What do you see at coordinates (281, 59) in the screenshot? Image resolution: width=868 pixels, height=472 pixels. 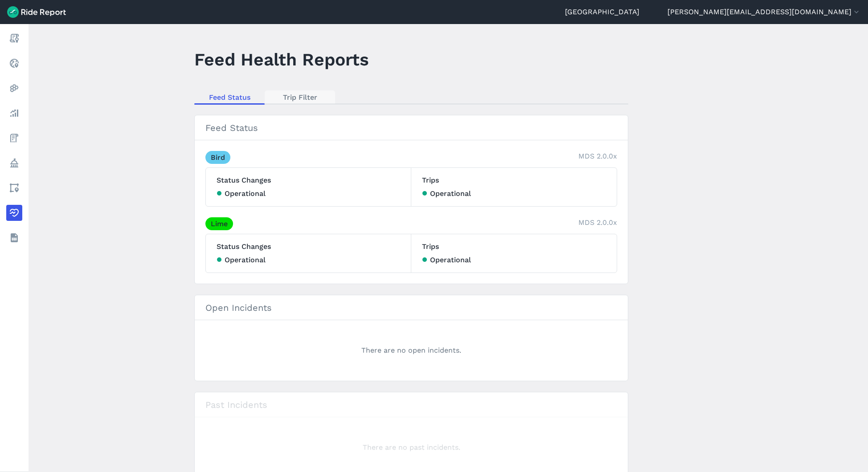 I see `h1: Feed Health Reports` at bounding box center [281, 59].